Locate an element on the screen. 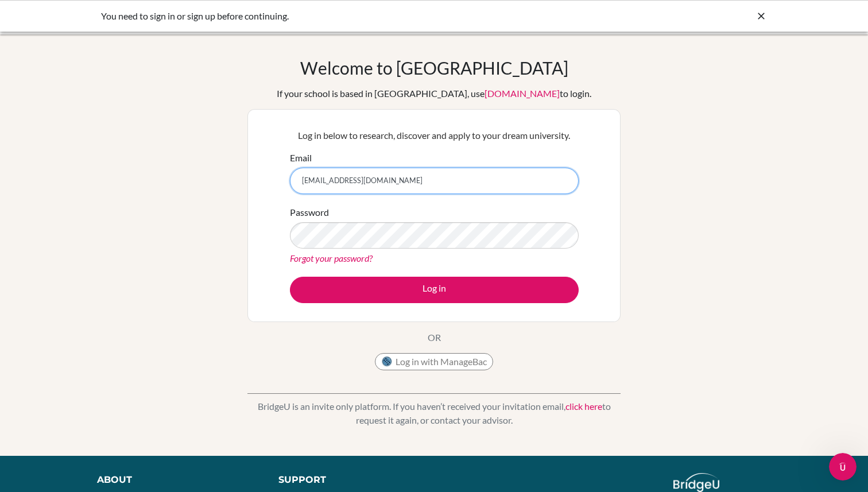 Image resolution: width=868 pixels, height=492 pixels. a: click here is located at coordinates (584, 405).